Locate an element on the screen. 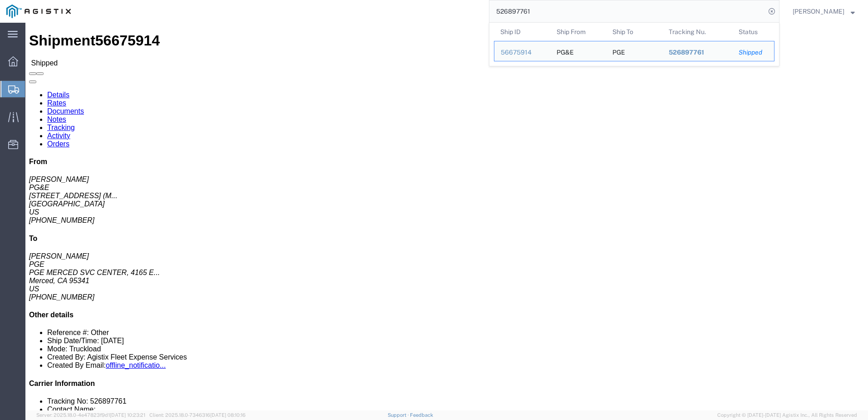  div: PGE is located at coordinates (619, 51).